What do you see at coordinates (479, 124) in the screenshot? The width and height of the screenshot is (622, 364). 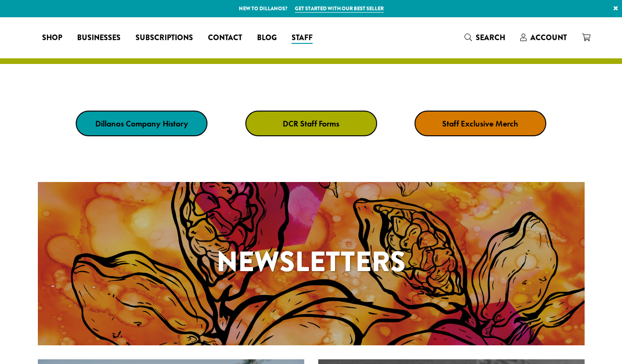 I see `strong: Staff Exclusive Merch` at bounding box center [479, 124].